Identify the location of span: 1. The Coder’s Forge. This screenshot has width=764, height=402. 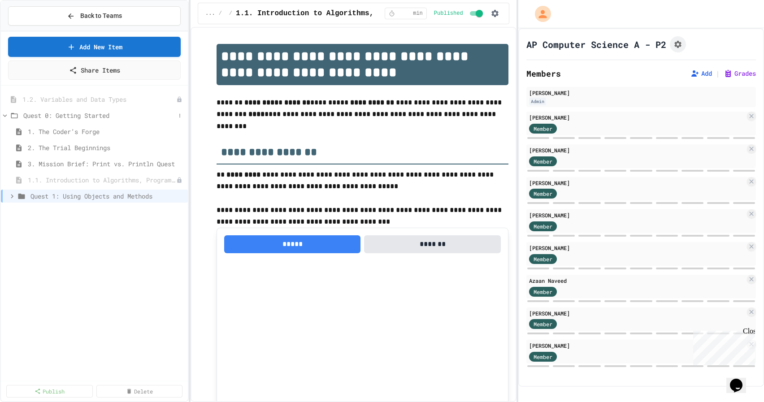
(106, 131).